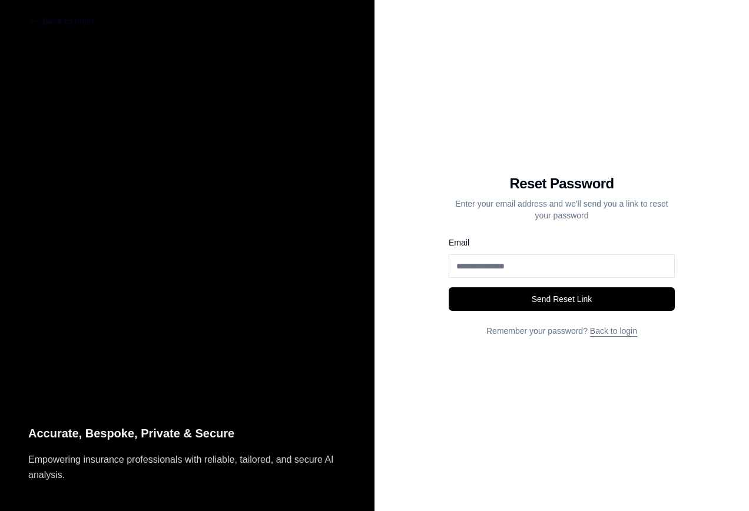 This screenshot has width=749, height=511. What do you see at coordinates (187, 468) in the screenshot?
I see `p: Empowering insurance professionals with reliable, tailored, and secure AI analysis.` at bounding box center [187, 468].